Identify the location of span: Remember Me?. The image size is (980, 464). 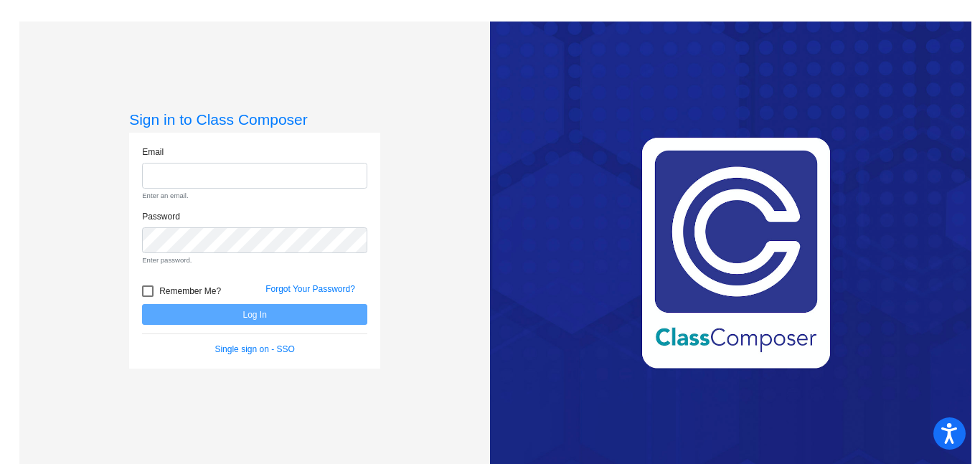
(190, 291).